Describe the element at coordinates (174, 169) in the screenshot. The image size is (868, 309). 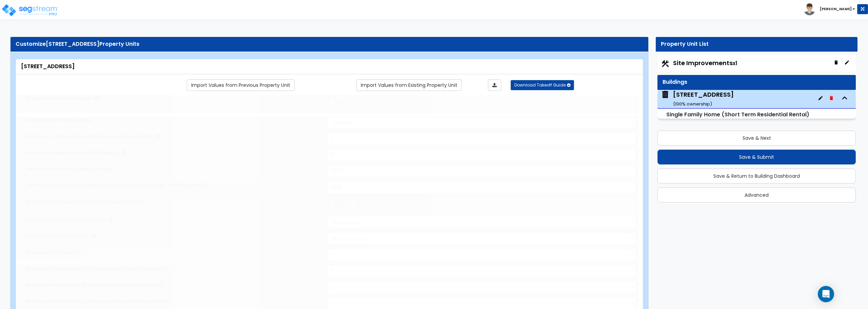
I see `label: House Footprint Square Footage:` at that location.